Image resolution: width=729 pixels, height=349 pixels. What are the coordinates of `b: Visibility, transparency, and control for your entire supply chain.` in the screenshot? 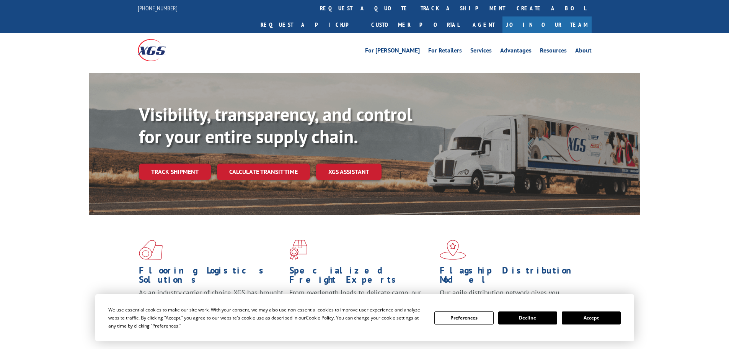 It's located at (276, 125).